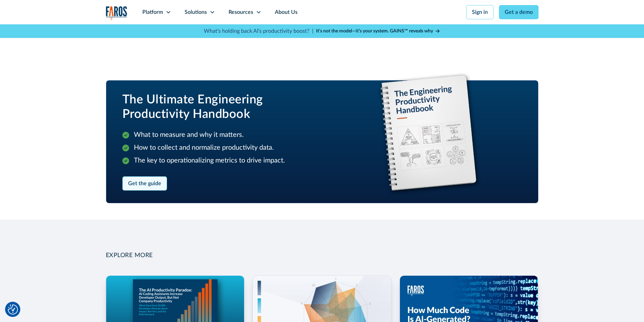  Describe the element at coordinates (240, 12) in the screenshot. I see `div: Resources` at that location.